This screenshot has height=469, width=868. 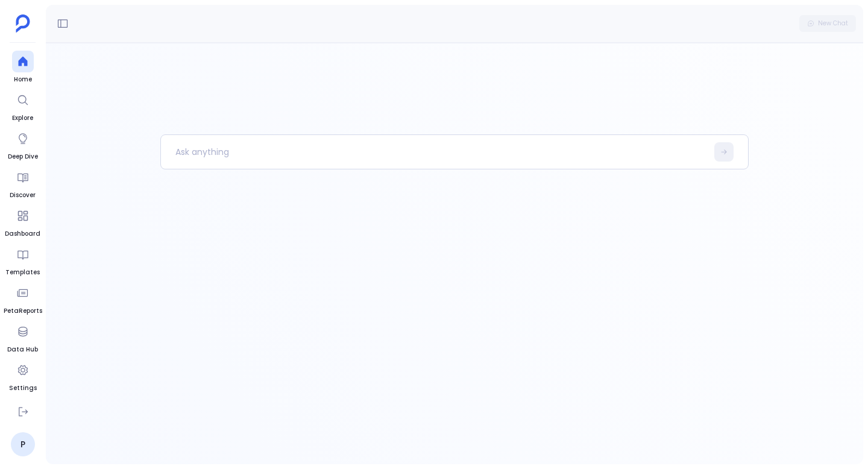 What do you see at coordinates (23, 24) in the screenshot?
I see `img: petavue logo` at bounding box center [23, 24].